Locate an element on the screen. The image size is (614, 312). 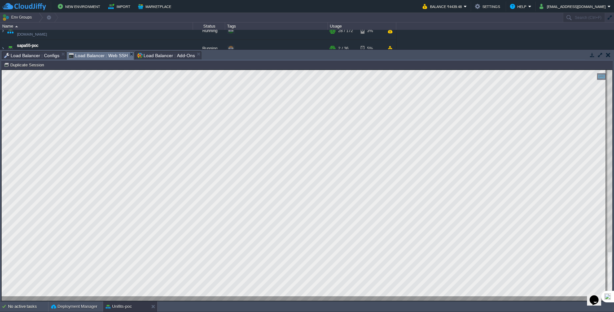
span: sapa55-poc is located at coordinates (28, 46).